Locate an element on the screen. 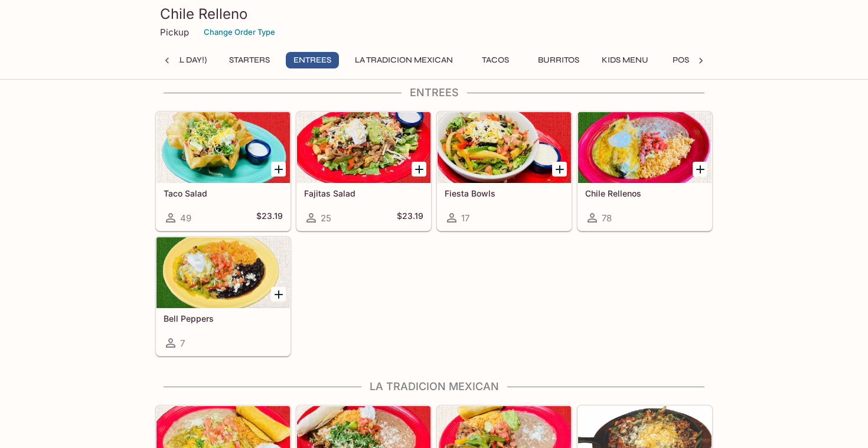  div: Chile Rellenos is located at coordinates (645, 147).